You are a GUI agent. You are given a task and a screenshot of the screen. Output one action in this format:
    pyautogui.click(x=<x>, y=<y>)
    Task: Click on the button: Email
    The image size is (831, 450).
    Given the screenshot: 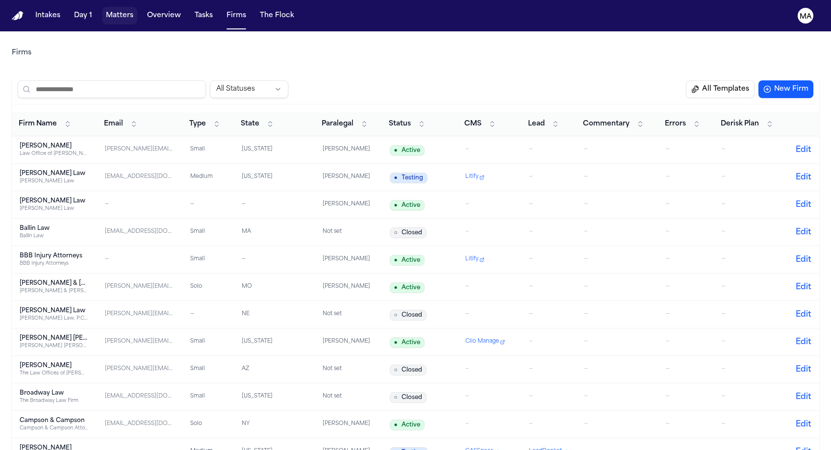 What is the action you would take?
    pyautogui.click(x=121, y=124)
    